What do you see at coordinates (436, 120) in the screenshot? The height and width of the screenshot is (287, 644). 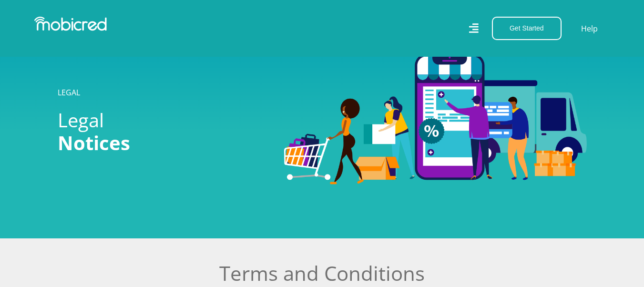 I see `img: Categories` at bounding box center [436, 120].